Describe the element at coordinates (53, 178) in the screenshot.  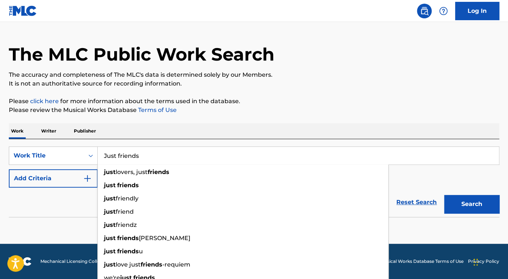
I see `button: Add Criteria` at that location.